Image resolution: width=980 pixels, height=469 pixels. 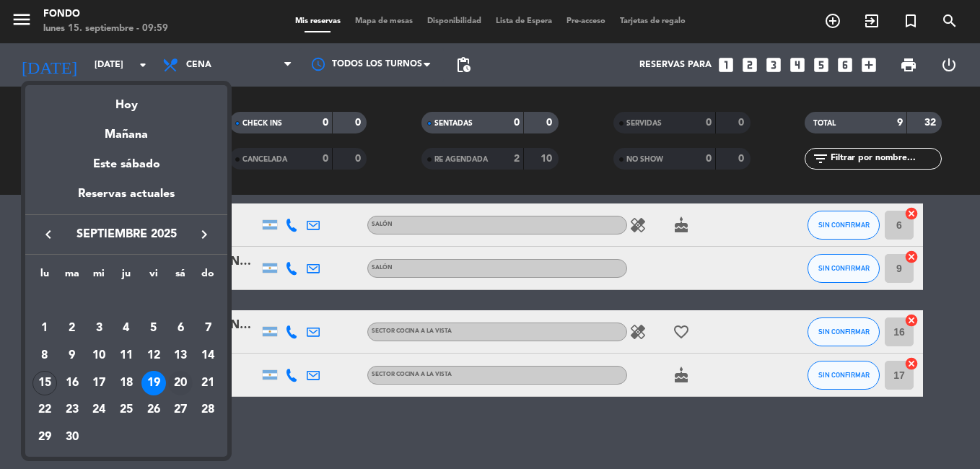 I want to click on td: 17 de septiembre de 2025, so click(x=99, y=383).